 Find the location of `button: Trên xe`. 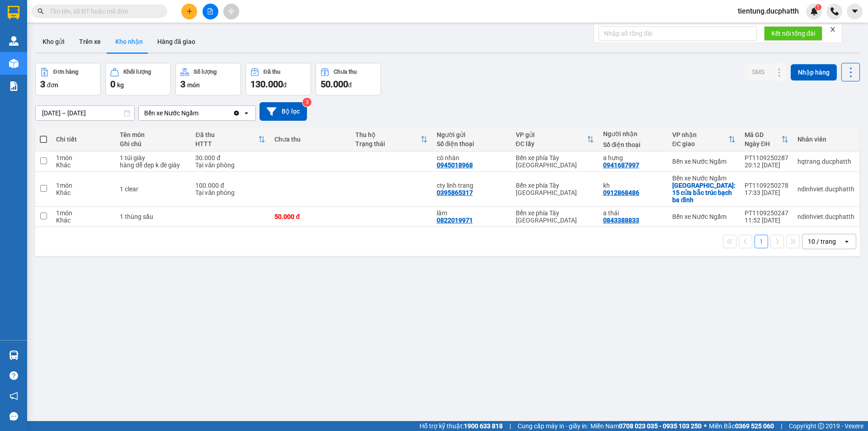

button: Trên xe is located at coordinates (90, 42).